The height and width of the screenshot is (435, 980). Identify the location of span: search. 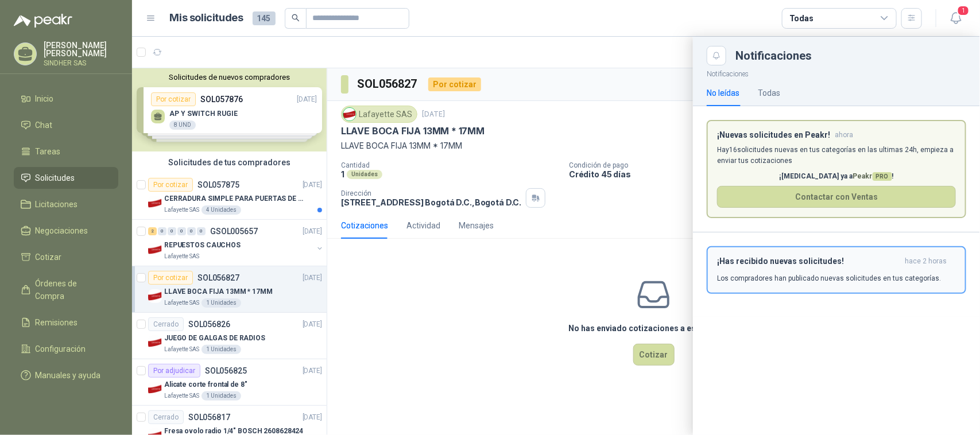
(296, 18).